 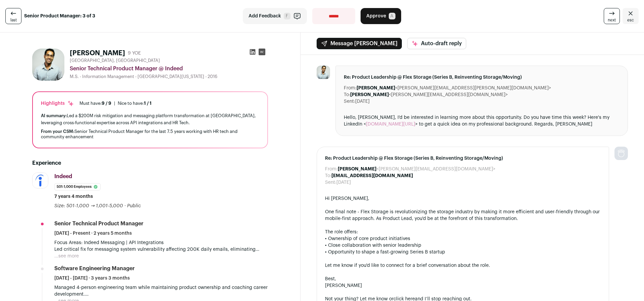 What do you see at coordinates (89, 206) in the screenshot?
I see `span: Size: 501-1,000 → 1,001-5,000` at bounding box center [89, 206].